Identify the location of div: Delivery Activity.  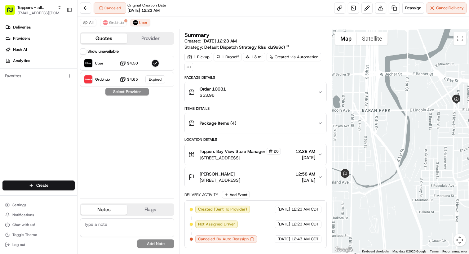
(201, 195).